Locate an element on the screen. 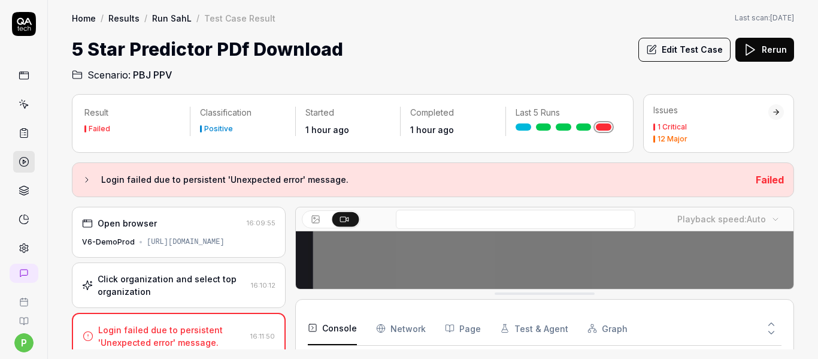 The height and width of the screenshot is (359, 818). div: Playback speed: is located at coordinates (722, 219).